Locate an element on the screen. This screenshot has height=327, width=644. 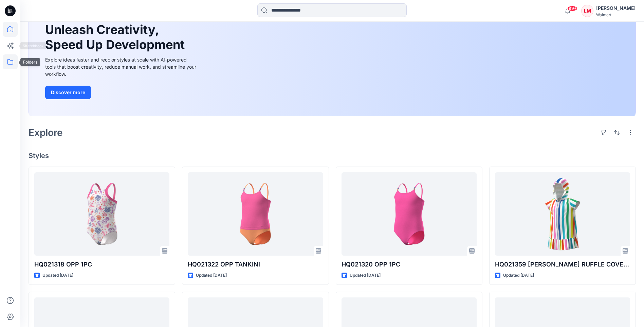
a: Discover more is located at coordinates (122, 93).